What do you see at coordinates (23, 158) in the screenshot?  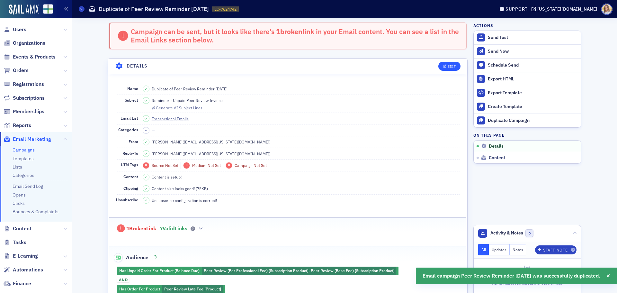 I see `a: Templates` at bounding box center [23, 158].